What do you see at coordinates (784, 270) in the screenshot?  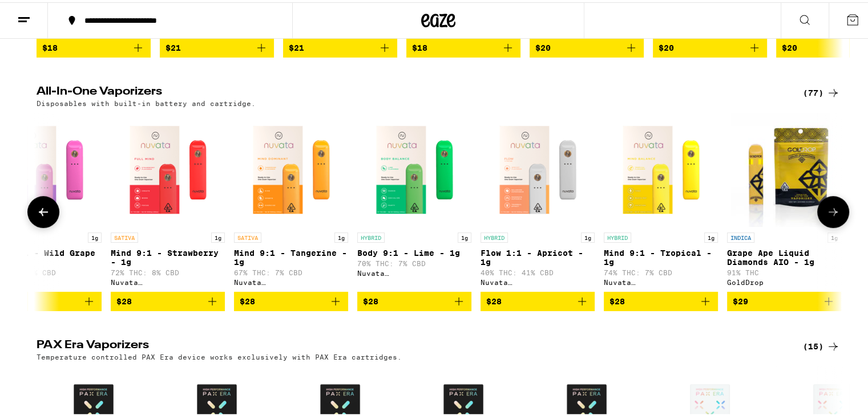 I see `p: 91% THC` at bounding box center [784, 270].